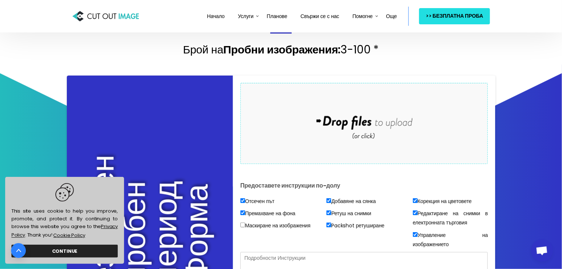  I want to click on a: Още, so click(391, 16).